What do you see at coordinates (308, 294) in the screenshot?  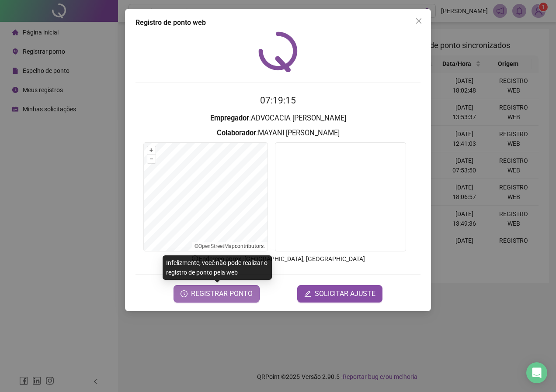 I see `span: edit` at bounding box center [308, 294].